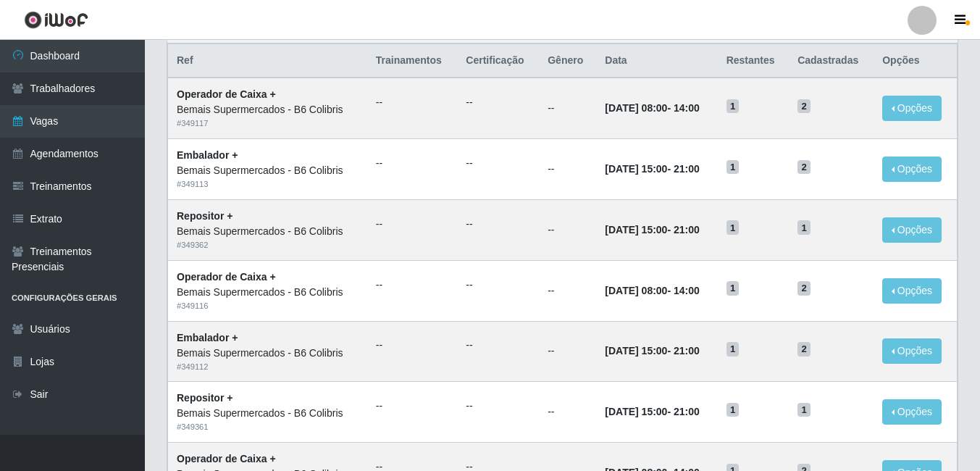 The image size is (980, 471). I want to click on div: # 349117, so click(267, 123).